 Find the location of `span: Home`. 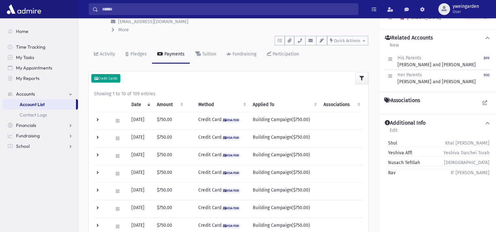

span: Home is located at coordinates (22, 31).